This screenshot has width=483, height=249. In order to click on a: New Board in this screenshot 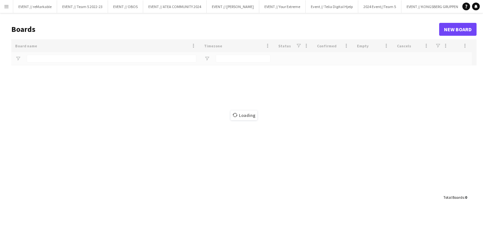, I will do `click(458, 29)`.